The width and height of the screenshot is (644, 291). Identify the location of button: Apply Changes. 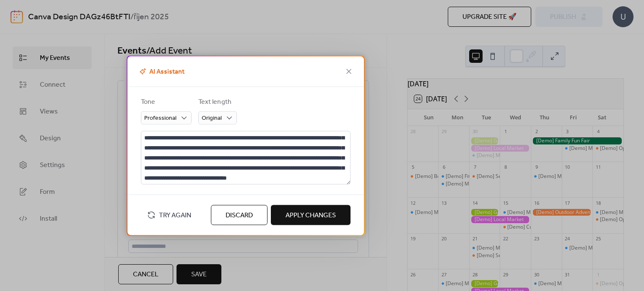
(311, 215).